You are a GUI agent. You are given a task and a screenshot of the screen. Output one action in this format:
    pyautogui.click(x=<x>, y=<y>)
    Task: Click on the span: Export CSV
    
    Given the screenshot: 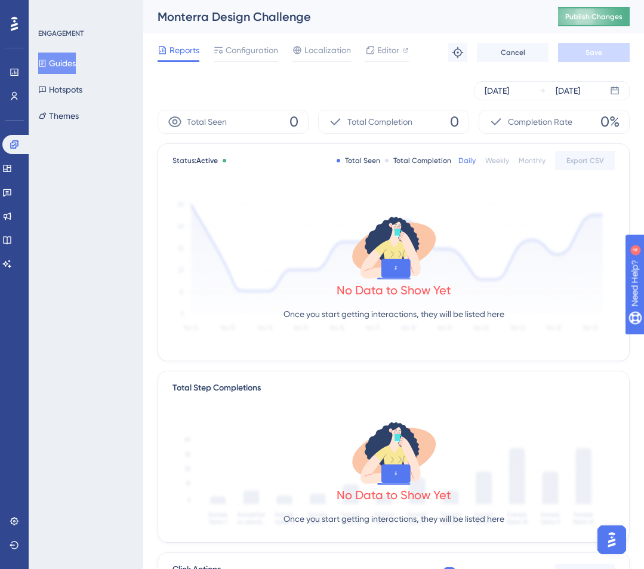 What is the action you would take?
    pyautogui.click(x=585, y=161)
    